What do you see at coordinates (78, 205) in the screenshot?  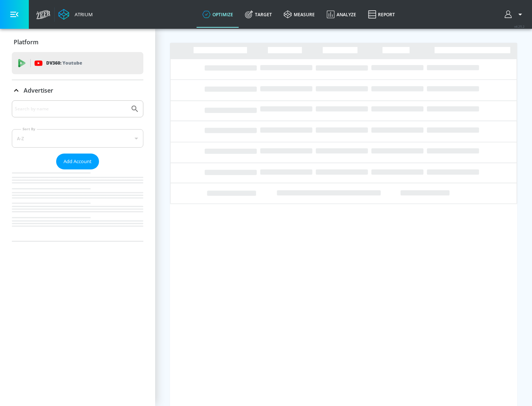 I see `nav: list of Advertiser` at bounding box center [78, 205].